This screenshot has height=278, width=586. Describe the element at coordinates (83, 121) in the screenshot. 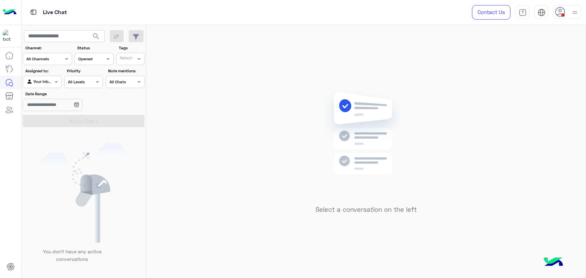

I see `button: Apply Filters` at that location.